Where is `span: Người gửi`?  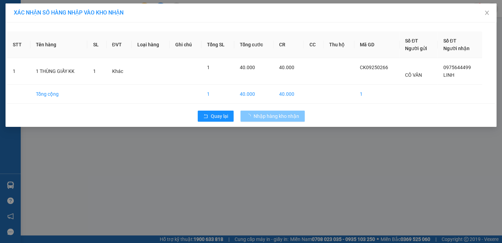
span: Người gửi is located at coordinates (416, 48).